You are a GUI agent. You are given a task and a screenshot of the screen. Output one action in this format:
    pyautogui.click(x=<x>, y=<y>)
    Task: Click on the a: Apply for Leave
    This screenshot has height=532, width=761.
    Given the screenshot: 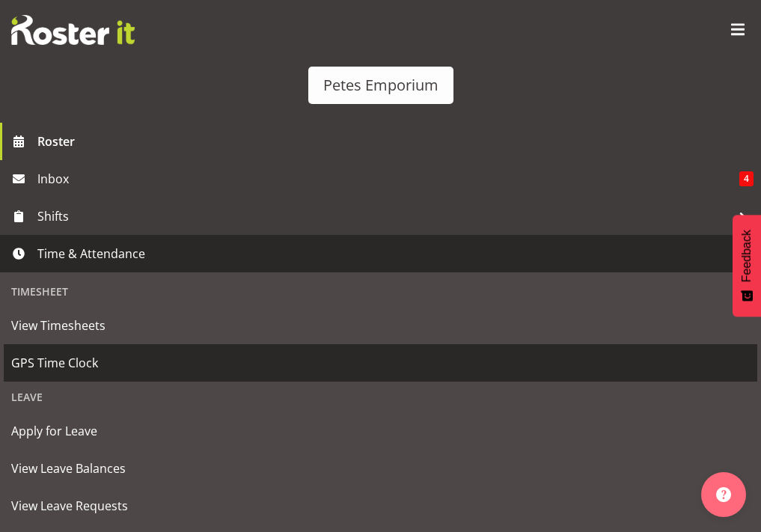 What is the action you would take?
    pyautogui.click(x=380, y=431)
    